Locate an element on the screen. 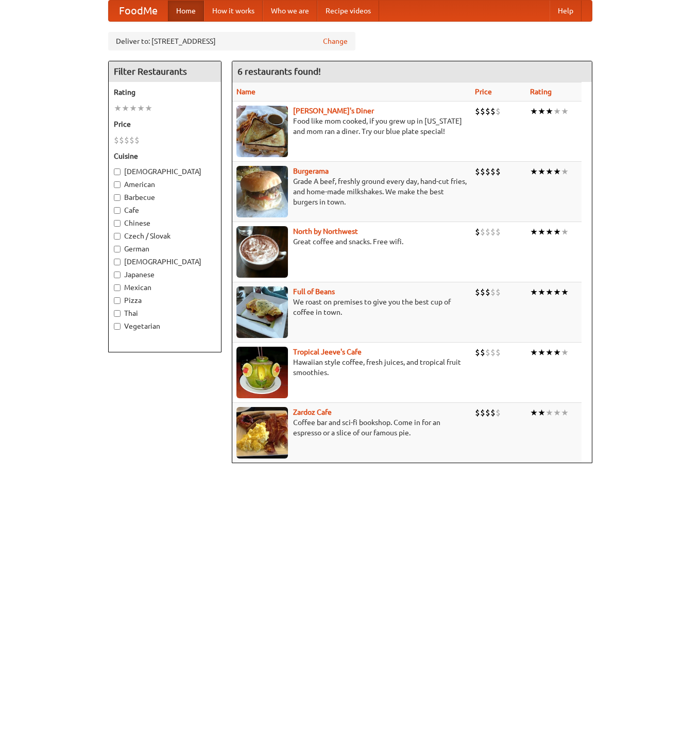  input: Mexican is located at coordinates (116, 287).